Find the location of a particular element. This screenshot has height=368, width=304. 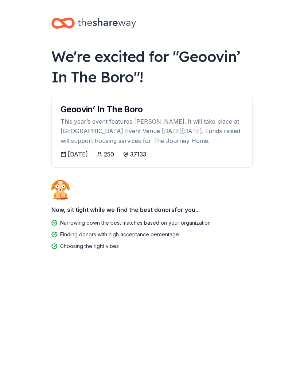

div: 37133 is located at coordinates (138, 154).